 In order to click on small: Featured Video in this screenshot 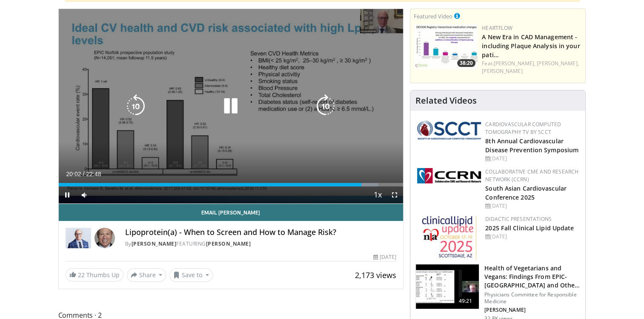, I will do `click(433, 16)`.